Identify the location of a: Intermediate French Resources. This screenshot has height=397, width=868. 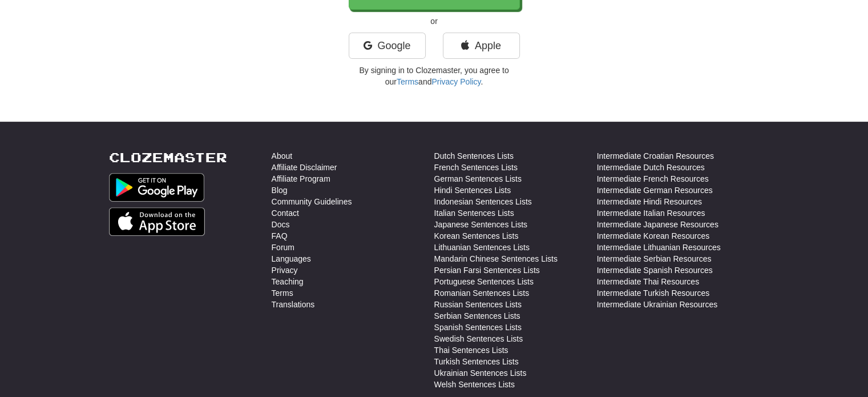
(653, 179).